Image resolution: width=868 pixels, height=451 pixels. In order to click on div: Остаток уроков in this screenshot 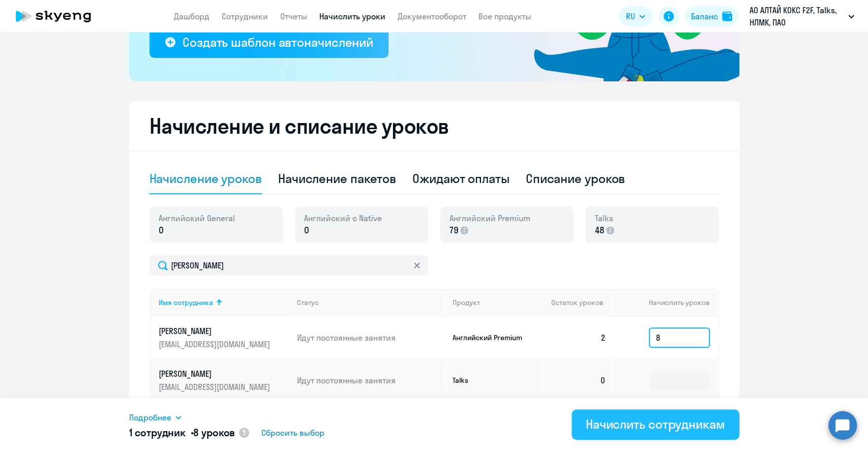, I will do `click(583, 302)`.